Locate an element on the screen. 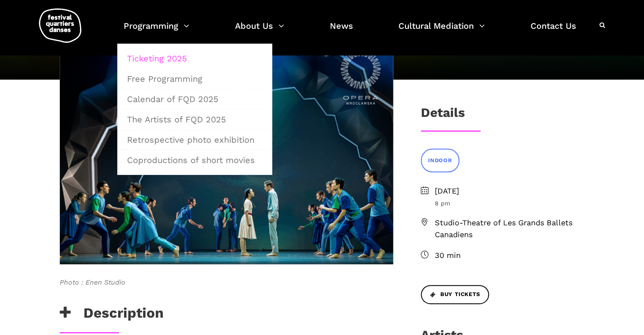 The height and width of the screenshot is (335, 644). h3: Description is located at coordinates (112, 314).